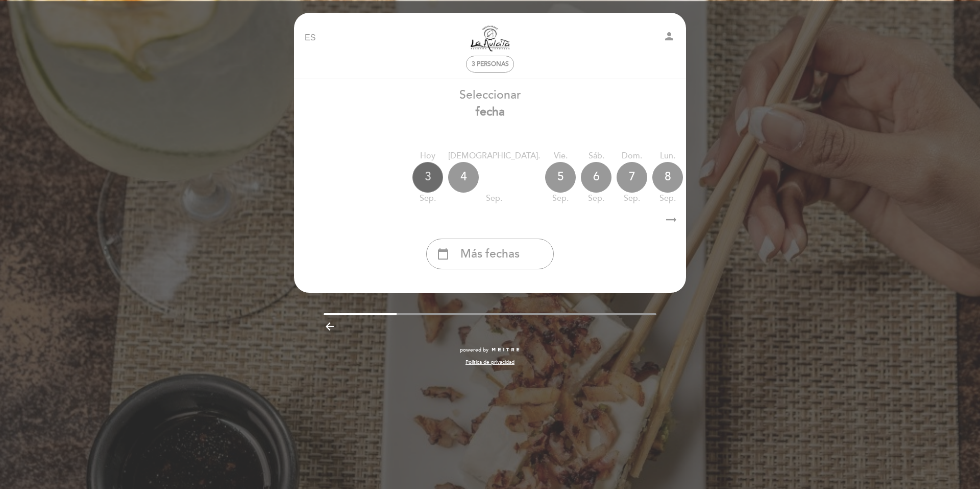 The height and width of the screenshot is (489, 980). I want to click on i: person, so click(669, 36).